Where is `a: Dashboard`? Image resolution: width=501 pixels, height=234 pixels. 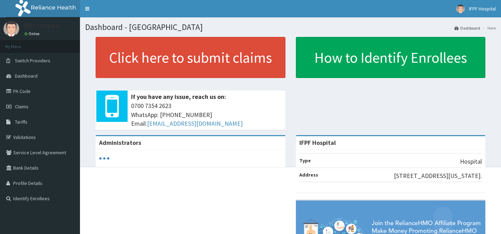 a: Dashboard is located at coordinates (468, 28).